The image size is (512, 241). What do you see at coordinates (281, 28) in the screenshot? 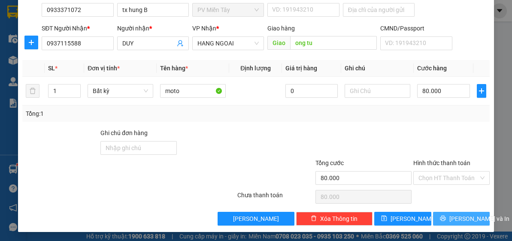
I see `span: Giao hàng` at bounding box center [281, 28].